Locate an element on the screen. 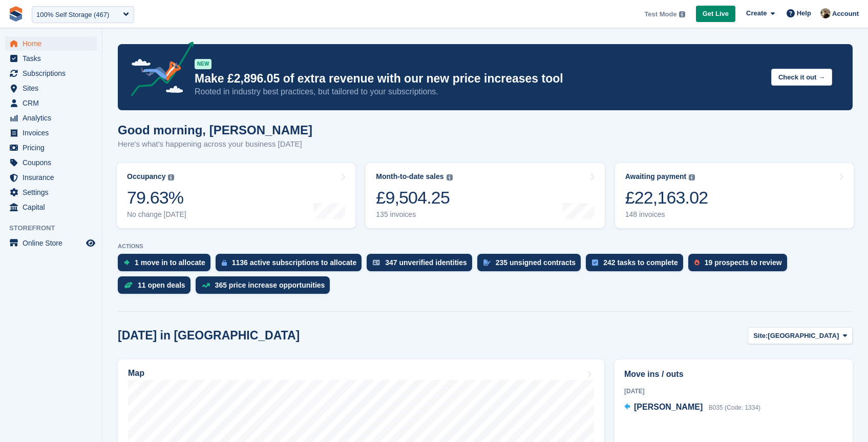 The width and height of the screenshot is (868, 442). a: Month-to-date sales £9,504.25 135 invoices is located at coordinates (485, 196).